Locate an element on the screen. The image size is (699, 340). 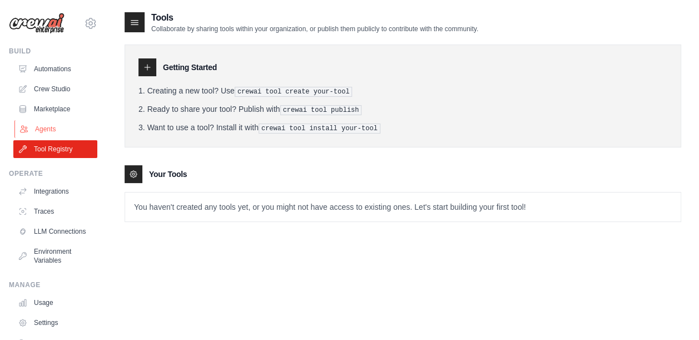
h3: Your Tools is located at coordinates (168, 174).